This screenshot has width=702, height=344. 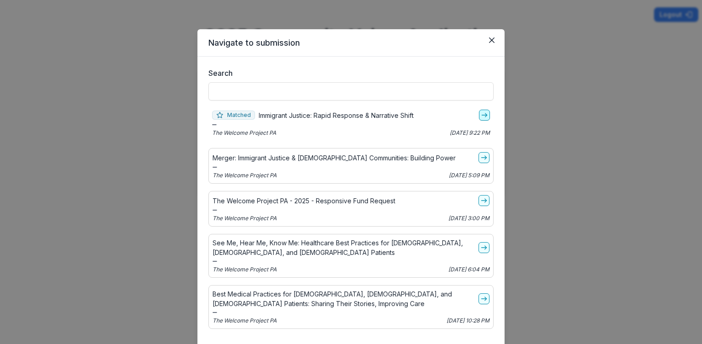 I want to click on p: The Welcome Project PA - 2025 - Responsive Fund Request, so click(x=304, y=201).